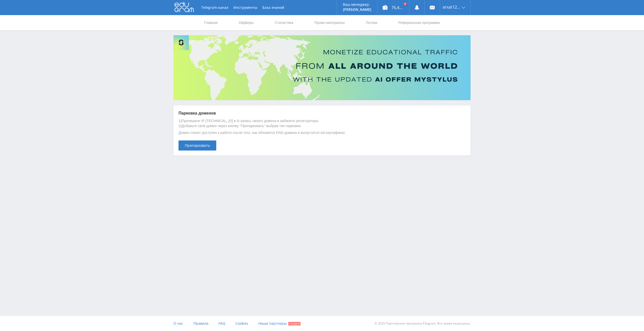  I want to click on p: Ваш менеджер:, so click(357, 4).